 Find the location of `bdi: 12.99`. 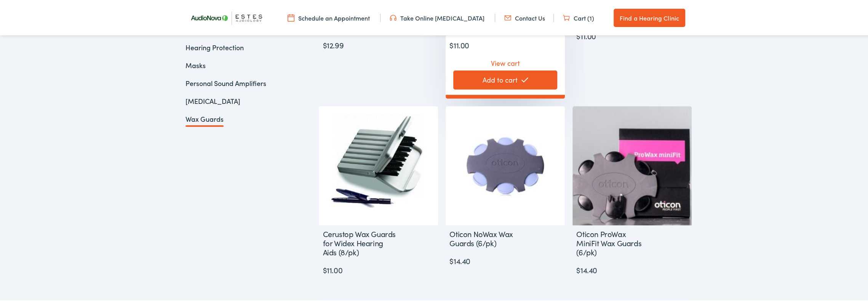

bdi: 12.99 is located at coordinates (333, 44).